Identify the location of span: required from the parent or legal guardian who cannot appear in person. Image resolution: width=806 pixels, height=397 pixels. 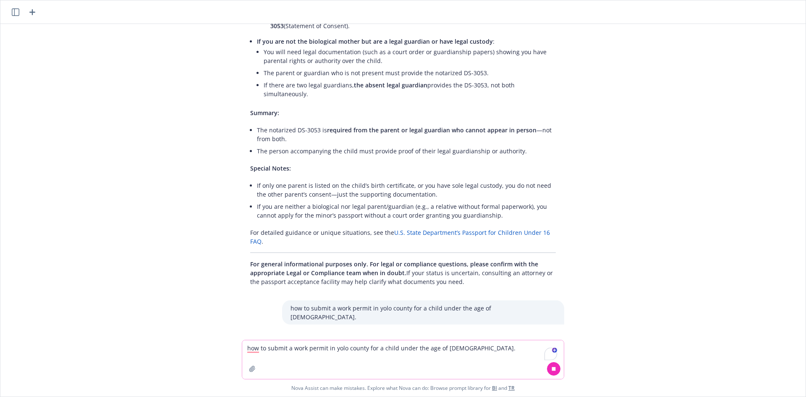
(431, 130).